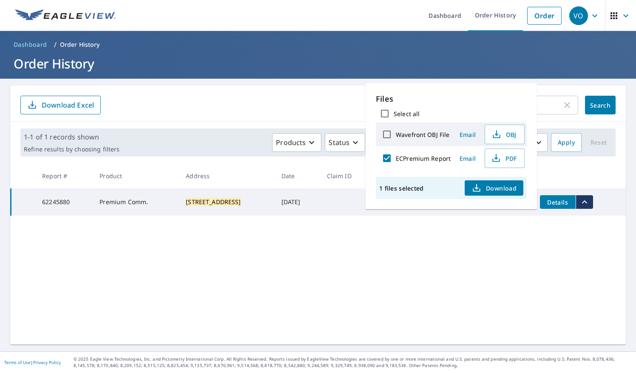 Image resolution: width=636 pixels, height=373 pixels. What do you see at coordinates (494, 188) in the screenshot?
I see `span: Download` at bounding box center [494, 188].